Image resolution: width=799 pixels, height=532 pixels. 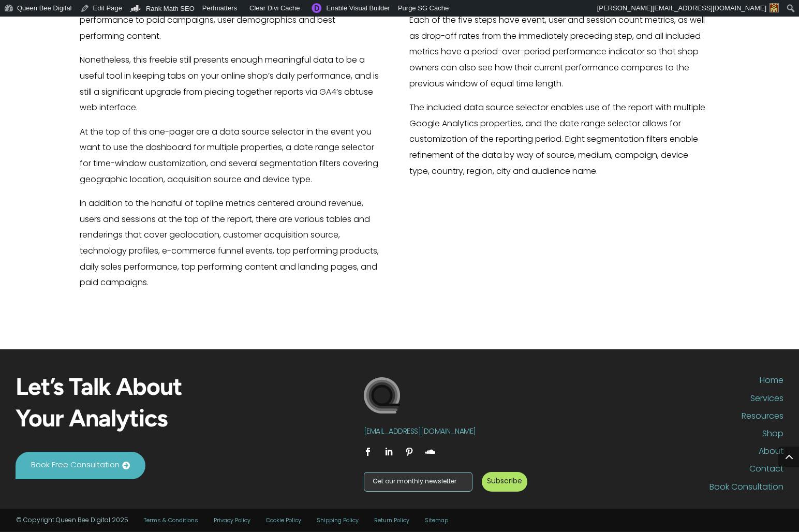 What do you see at coordinates (382, 395) in the screenshot?
I see `img: cropped-My-Store.png` at bounding box center [382, 395].